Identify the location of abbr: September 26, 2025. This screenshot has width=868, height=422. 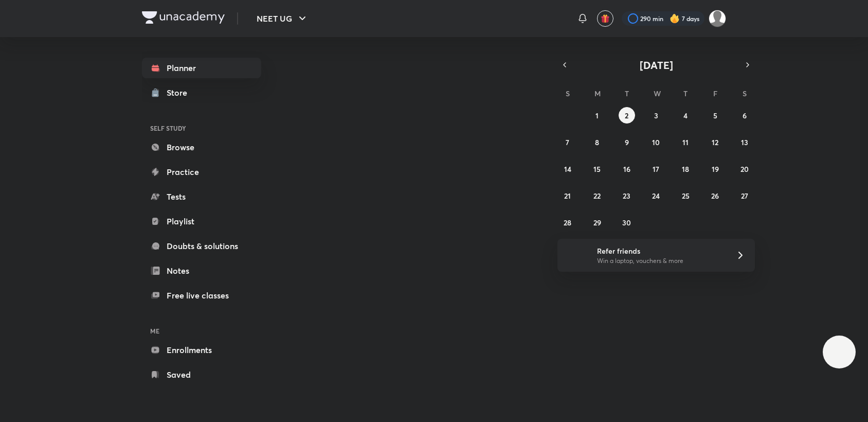
(715, 196).